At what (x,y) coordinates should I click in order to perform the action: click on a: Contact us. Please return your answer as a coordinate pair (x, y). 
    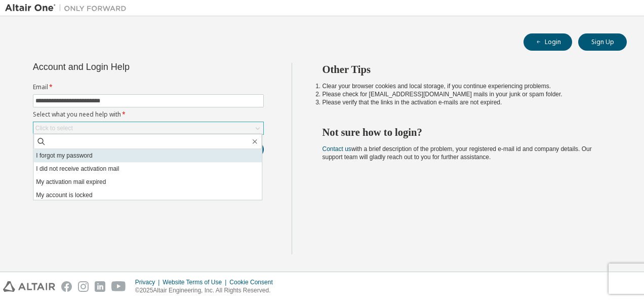
    Looking at the image, I should click on (337, 149).